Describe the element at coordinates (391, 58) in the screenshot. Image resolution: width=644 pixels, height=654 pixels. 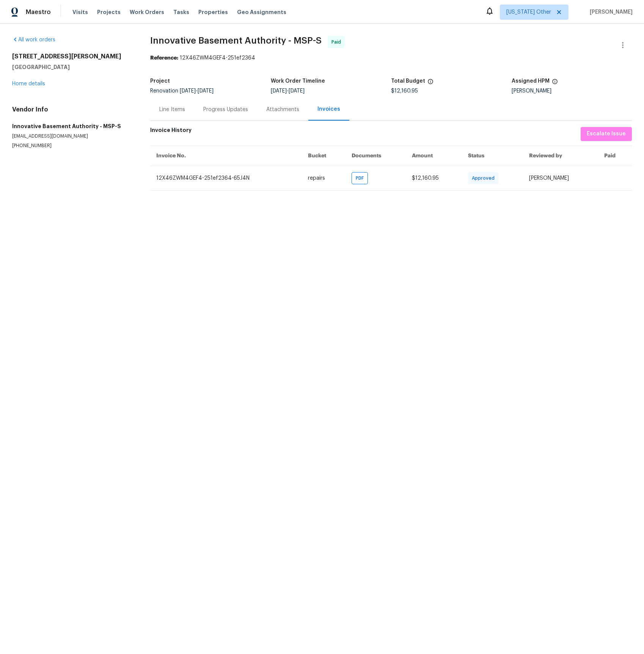
I see `div: 12X46ZWM4GEF4-251ef2364` at that location.